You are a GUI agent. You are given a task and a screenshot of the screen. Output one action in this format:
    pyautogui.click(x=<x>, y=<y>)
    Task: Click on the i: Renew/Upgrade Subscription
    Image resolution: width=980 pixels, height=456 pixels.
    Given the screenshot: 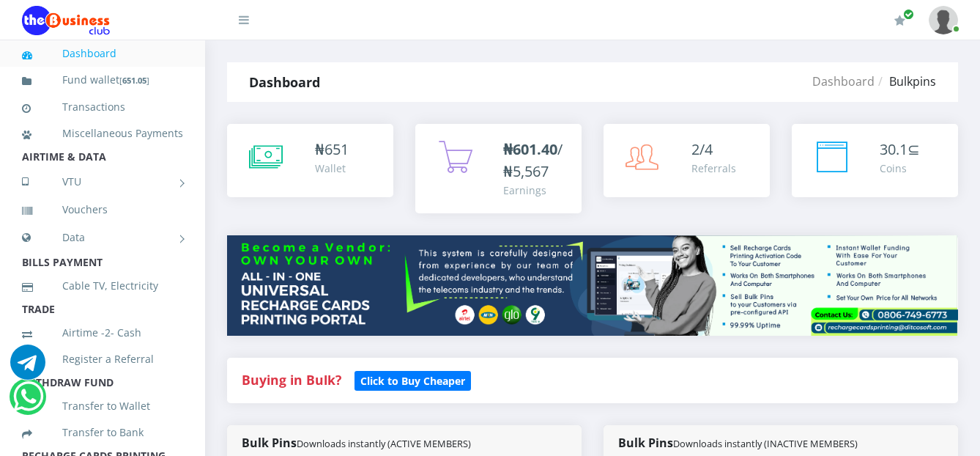 What is the action you would take?
    pyautogui.click(x=899, y=20)
    